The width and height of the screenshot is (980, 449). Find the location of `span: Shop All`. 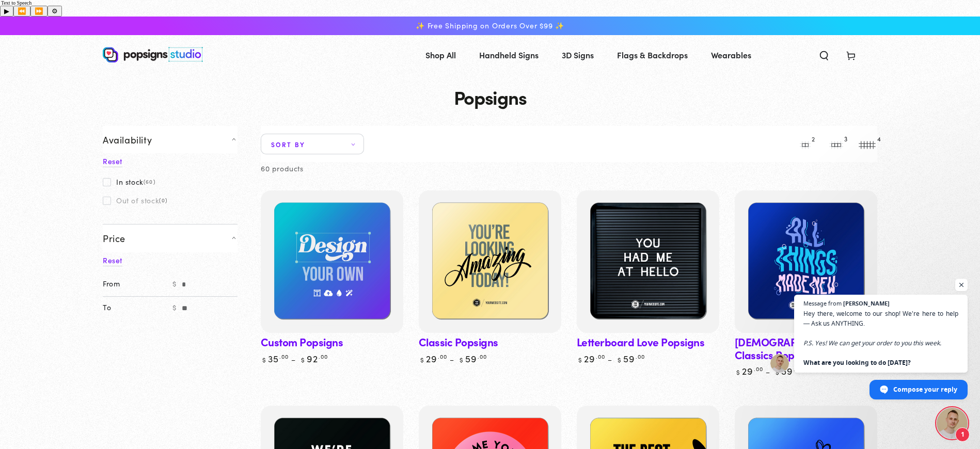

span: Shop All is located at coordinates (440, 55).